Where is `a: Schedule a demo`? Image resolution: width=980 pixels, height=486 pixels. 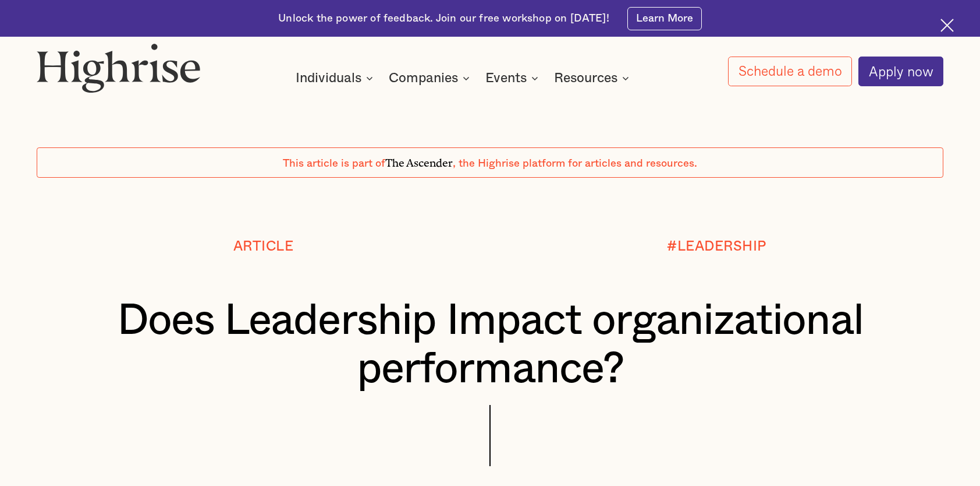
a: Schedule a demo is located at coordinates (790, 71).